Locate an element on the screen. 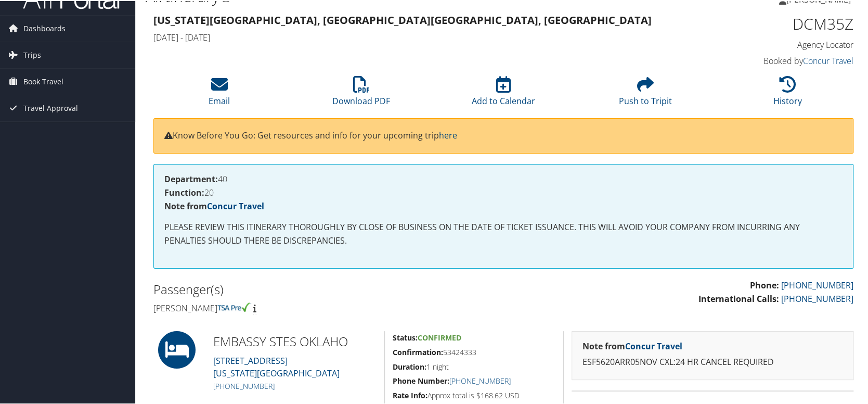 The height and width of the screenshot is (404, 868). h2: EMBASSY STES OKLAHO is located at coordinates (294, 340).